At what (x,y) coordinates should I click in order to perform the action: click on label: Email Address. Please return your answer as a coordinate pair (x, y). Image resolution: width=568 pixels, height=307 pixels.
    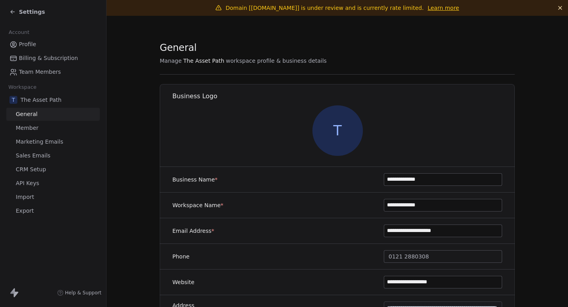
    Looking at the image, I should click on (193, 231).